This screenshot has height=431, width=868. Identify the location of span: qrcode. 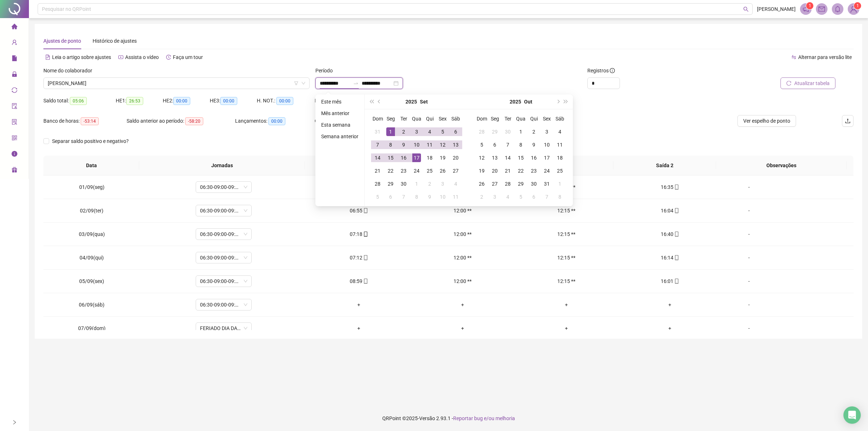
(15, 139).